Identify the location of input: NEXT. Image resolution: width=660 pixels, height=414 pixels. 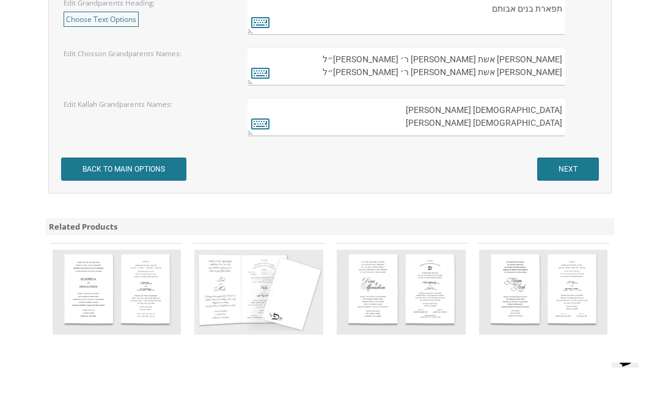
(568, 169).